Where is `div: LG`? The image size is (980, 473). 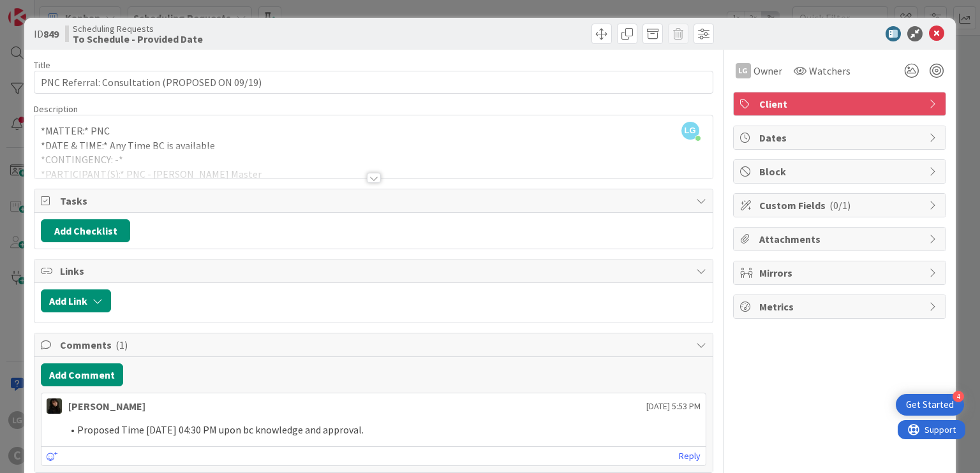 div: LG is located at coordinates (743, 71).